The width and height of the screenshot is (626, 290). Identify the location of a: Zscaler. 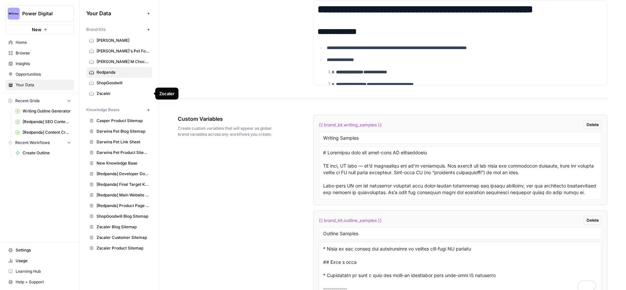
(119, 94).